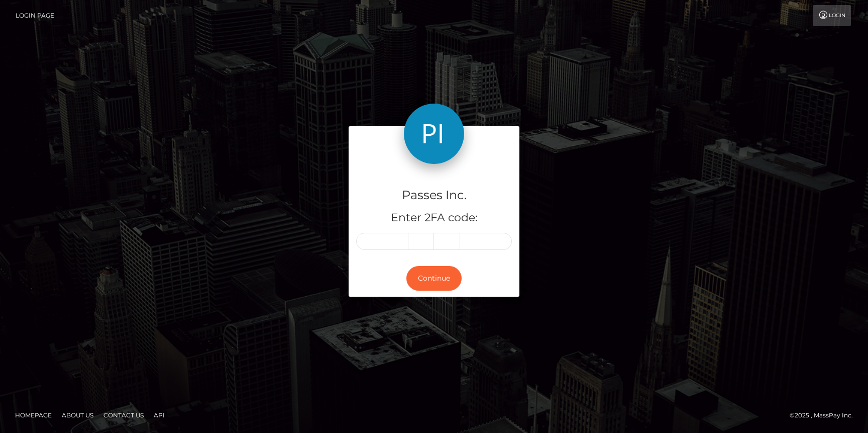  What do you see at coordinates (434, 218) in the screenshot?
I see `h5: Enter 2FA code:` at bounding box center [434, 218].